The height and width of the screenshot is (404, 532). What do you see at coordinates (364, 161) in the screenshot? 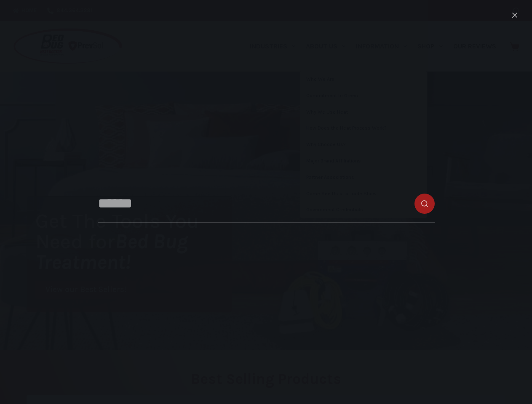
I see `a: Major Brand Affiliations` at bounding box center [364, 161].